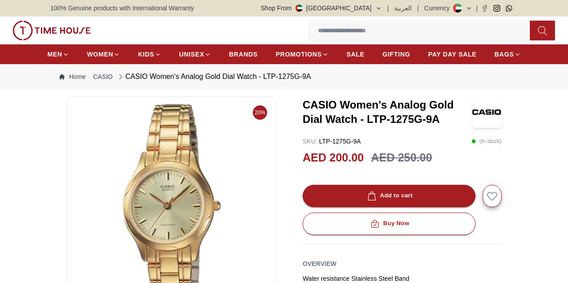 The width and height of the screenshot is (568, 283). Describe the element at coordinates (389, 224) in the screenshot. I see `button: Buy Now` at that location.